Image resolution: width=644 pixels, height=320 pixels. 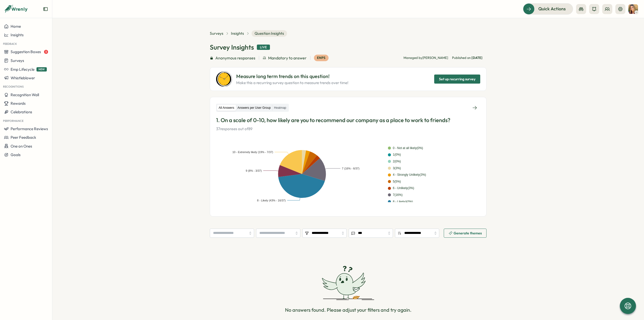 What do you see at coordinates (348, 120) in the screenshot?
I see `p: 1. On a scale of 0-10, how likely are you to recommend our company as a place to work to friends?` at bounding box center [348, 120].